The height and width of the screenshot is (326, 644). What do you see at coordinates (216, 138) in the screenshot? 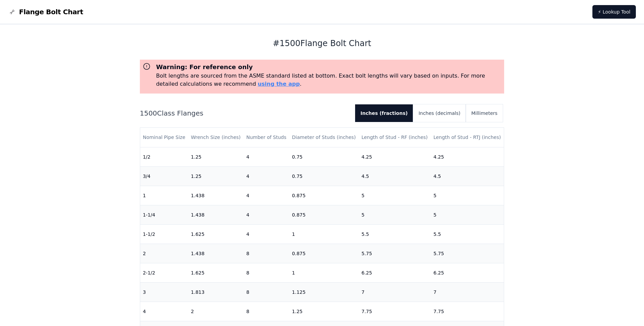
I see `th: Wrench Size (inches)` at bounding box center [216, 138].